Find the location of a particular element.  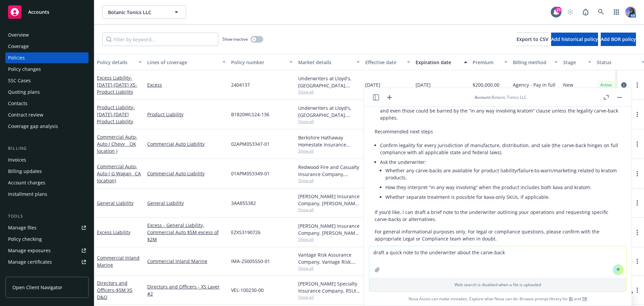

a: Invoices is located at coordinates (47, 160).